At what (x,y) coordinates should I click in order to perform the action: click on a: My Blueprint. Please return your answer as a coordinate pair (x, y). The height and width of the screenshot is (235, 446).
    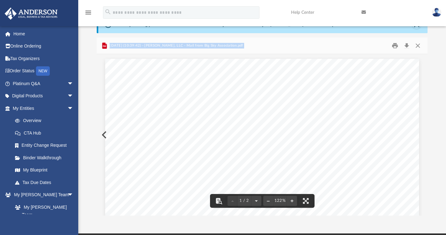
    Looking at the image, I should click on (44, 170).